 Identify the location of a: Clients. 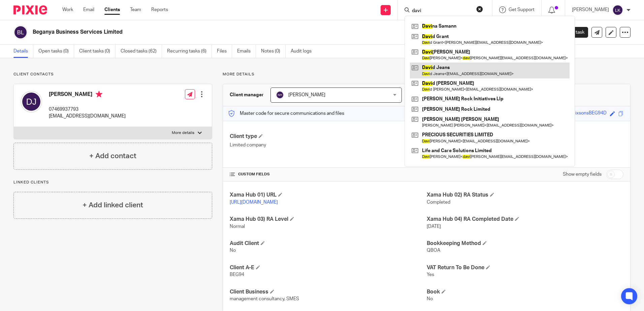
(112, 10).